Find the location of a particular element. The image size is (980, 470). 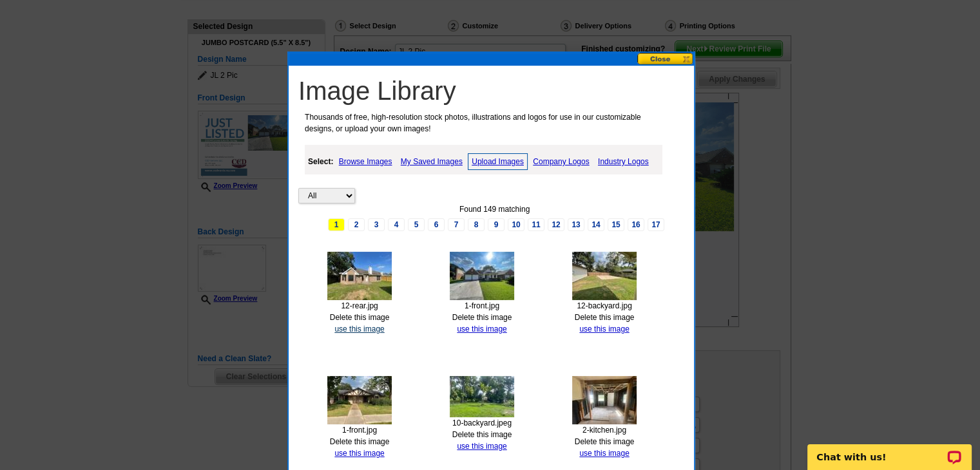

a: 5 is located at coordinates (416, 225).